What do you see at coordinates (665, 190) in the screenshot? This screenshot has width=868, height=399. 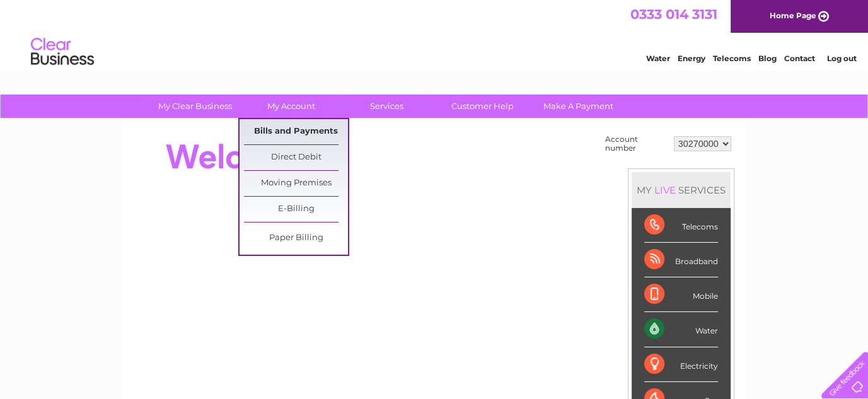 I see `div: LIVE` at bounding box center [665, 190].